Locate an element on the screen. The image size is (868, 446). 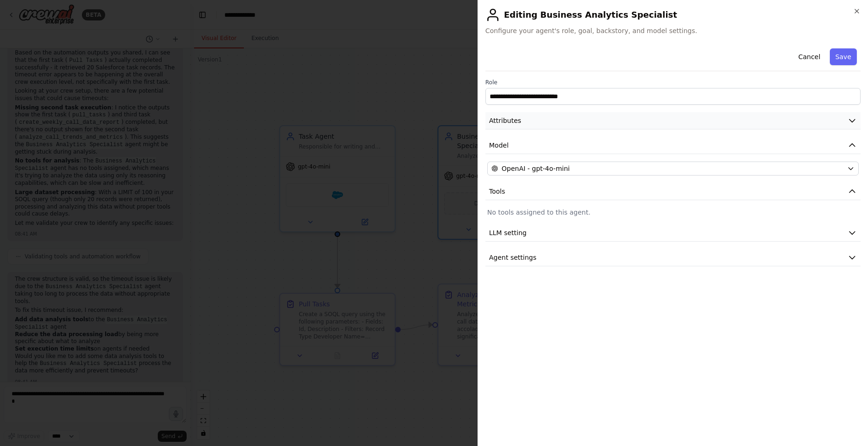
span: LLM setting is located at coordinates (508, 232).